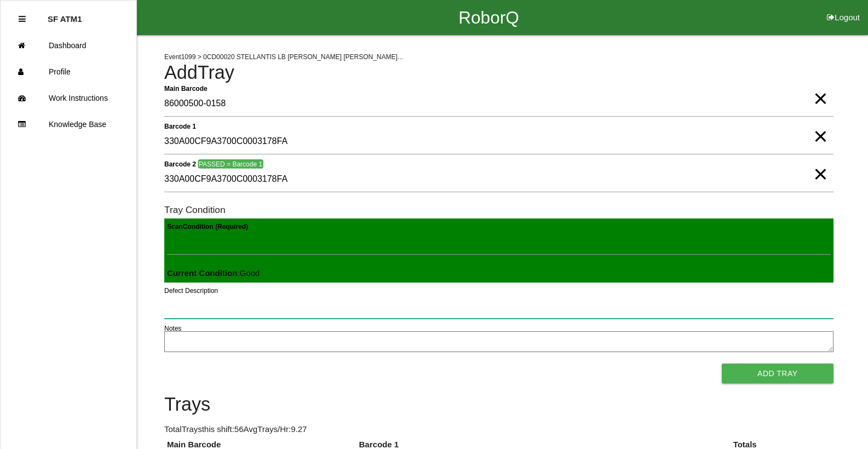 Image resolution: width=868 pixels, height=449 pixels. I want to click on label: Defect Description, so click(191, 290).